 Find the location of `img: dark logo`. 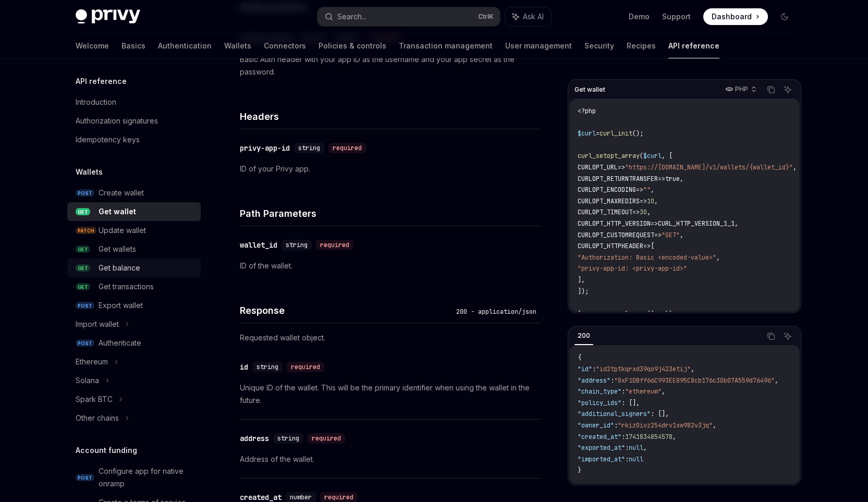

img: dark logo is located at coordinates (108, 17).